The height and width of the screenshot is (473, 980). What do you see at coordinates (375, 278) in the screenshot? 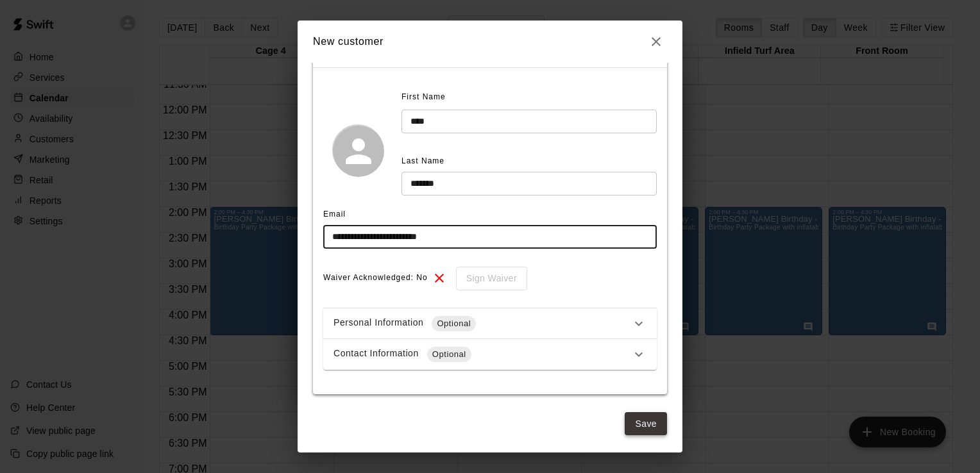
I see `span: Waiver Acknowledged: No` at bounding box center [375, 278].